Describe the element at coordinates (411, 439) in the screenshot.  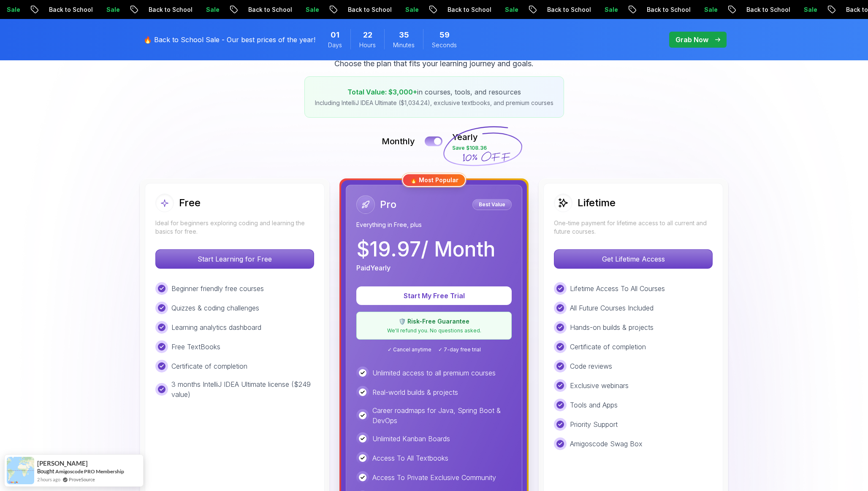
I see `p: Unlimited Kanban Boards` at that location.